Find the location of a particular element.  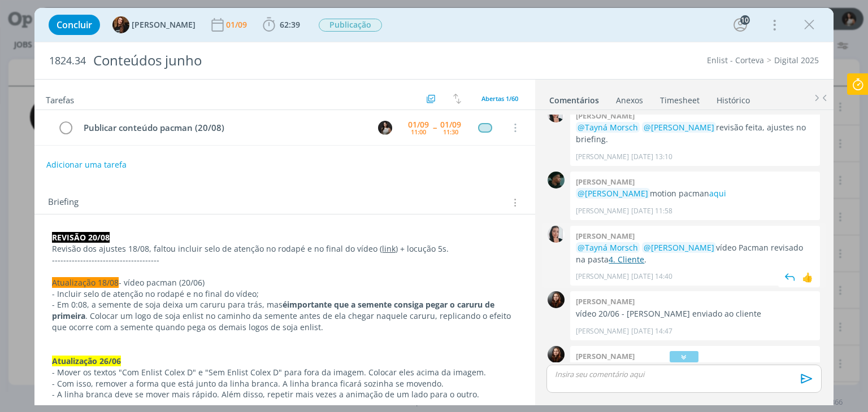

a: link is located at coordinates (389, 249).